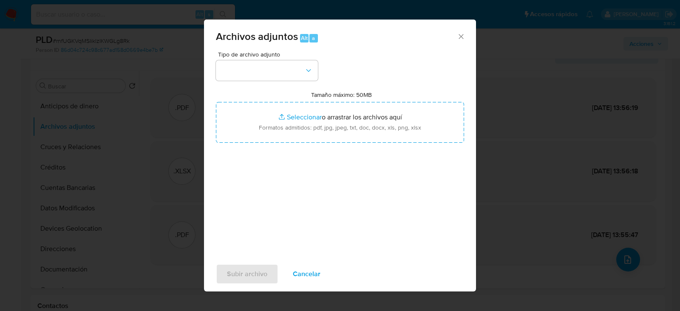  I want to click on button: Cancelar, so click(306, 274).